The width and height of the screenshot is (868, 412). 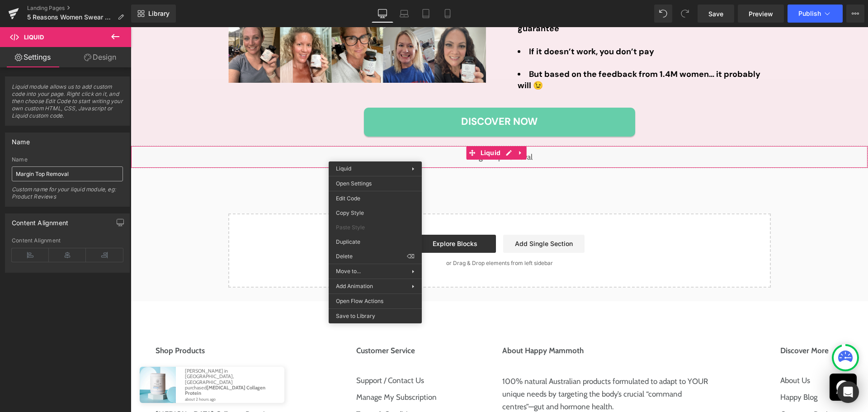 I want to click on span: 5 Reasons Women Swear by Hormone Harmony™, so click(x=70, y=17).